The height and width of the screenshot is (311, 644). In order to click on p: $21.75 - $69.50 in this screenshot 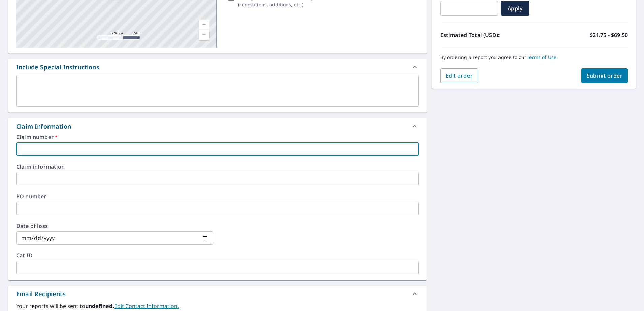, I will do `click(609, 35)`.